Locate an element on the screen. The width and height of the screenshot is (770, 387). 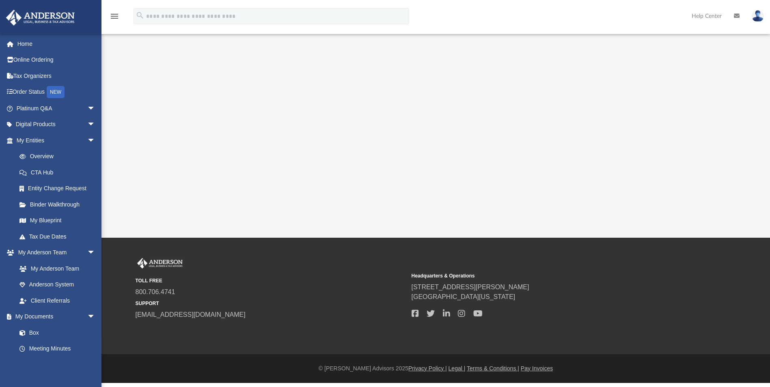
small: TOLL FREE is located at coordinates (271, 281).